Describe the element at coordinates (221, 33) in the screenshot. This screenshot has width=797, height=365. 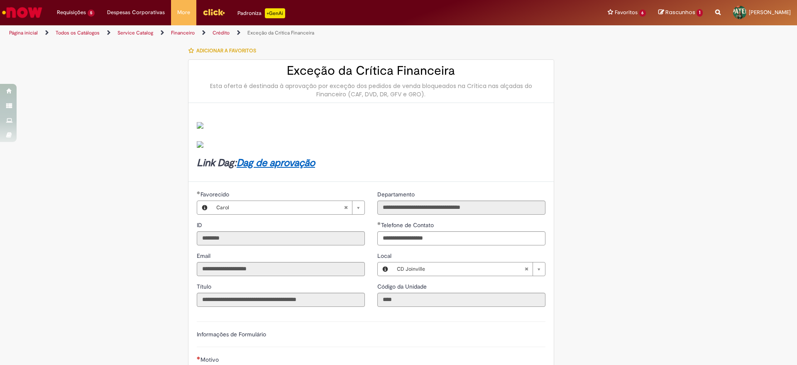
I see `a: Crédito` at that location.